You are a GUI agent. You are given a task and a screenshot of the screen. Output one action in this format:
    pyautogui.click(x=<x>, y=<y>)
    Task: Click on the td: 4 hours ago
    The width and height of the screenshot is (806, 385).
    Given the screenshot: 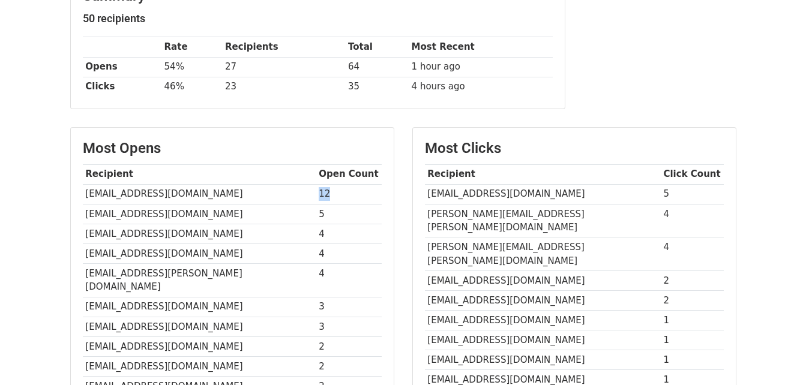 What is the action you would take?
    pyautogui.click(x=480, y=86)
    